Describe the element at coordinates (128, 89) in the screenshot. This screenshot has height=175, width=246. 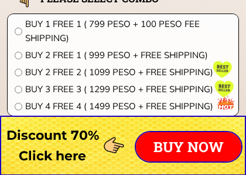
I see `span: BUY 3 FREE 3 ( 1299 PESO + FREE SHIPPING)` at that location.